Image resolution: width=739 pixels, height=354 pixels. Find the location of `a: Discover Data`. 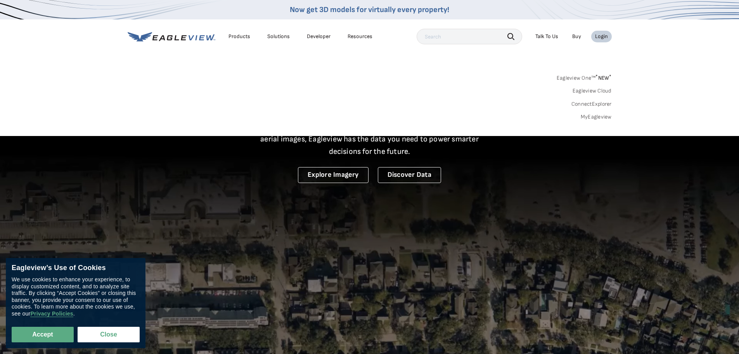

a: Discover Data is located at coordinates (409, 175).